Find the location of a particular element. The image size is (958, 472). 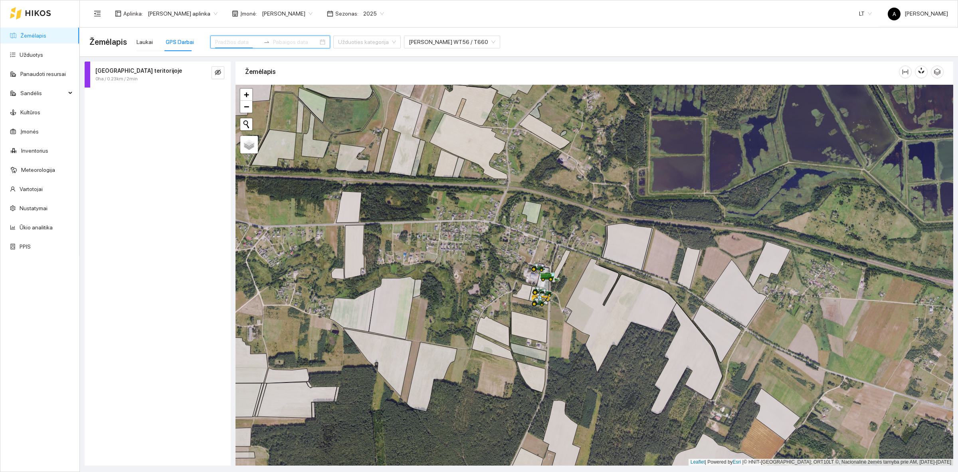

a: Vartotojai is located at coordinates (31, 189).